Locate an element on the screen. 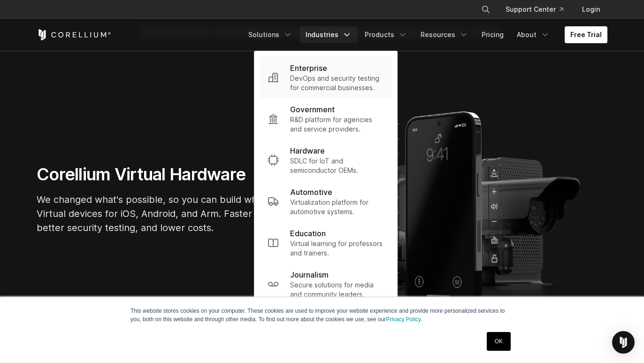  p: SDLC for IoT and semiconductor OEMs. is located at coordinates (337, 166).